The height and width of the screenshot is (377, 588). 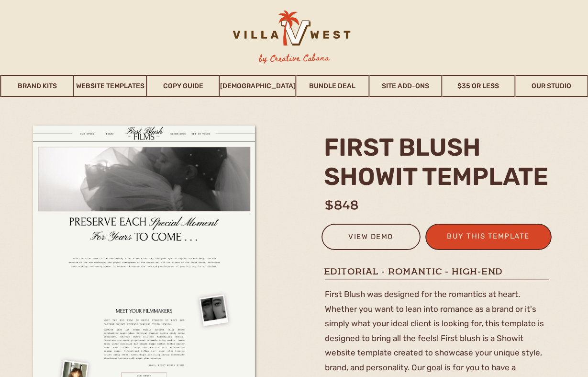 What do you see at coordinates (441, 202) in the screenshot?
I see `h1: $848` at bounding box center [441, 202].